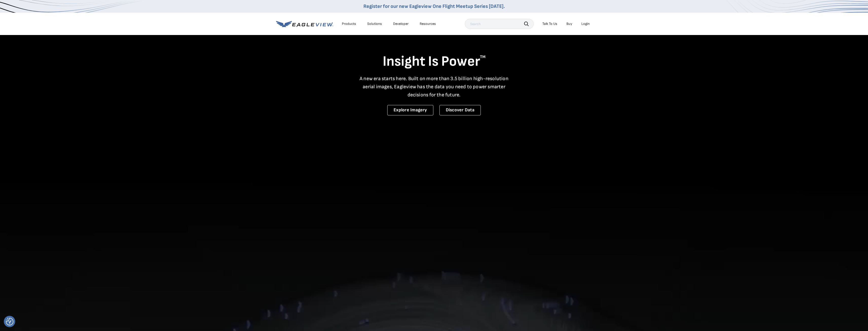 The height and width of the screenshot is (331, 868). Describe the element at coordinates (349, 24) in the screenshot. I see `div: Products` at that location.